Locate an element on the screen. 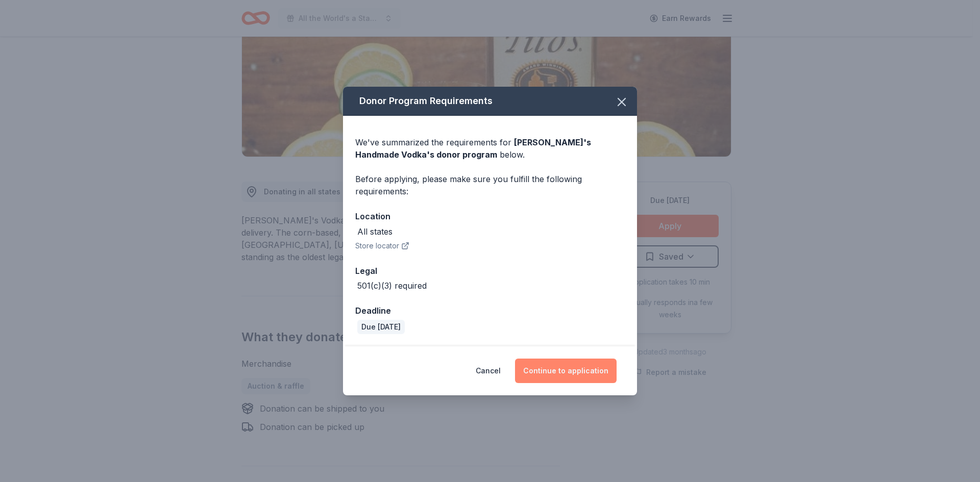 This screenshot has width=980, height=482. div: Donor Program Requirements is located at coordinates (490, 101).